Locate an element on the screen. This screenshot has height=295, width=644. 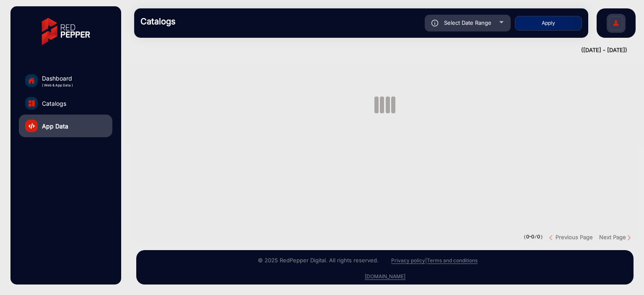
a: Terms and conditions is located at coordinates (452, 260).